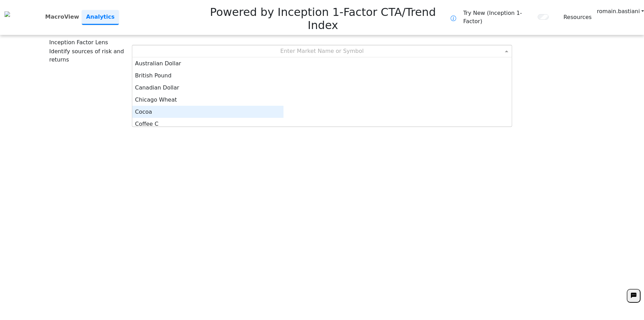 The width and height of the screenshot is (644, 320). Describe the element at coordinates (322, 51) in the screenshot. I see `div: Enter Market Name or Symbol` at that location.